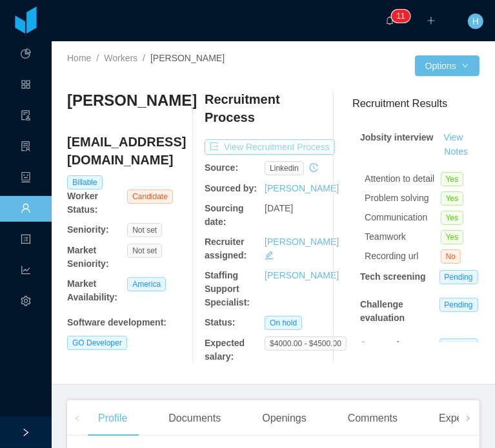  What do you see at coordinates (431, 20) in the screenshot?
I see `i: icon: plus` at bounding box center [431, 20].